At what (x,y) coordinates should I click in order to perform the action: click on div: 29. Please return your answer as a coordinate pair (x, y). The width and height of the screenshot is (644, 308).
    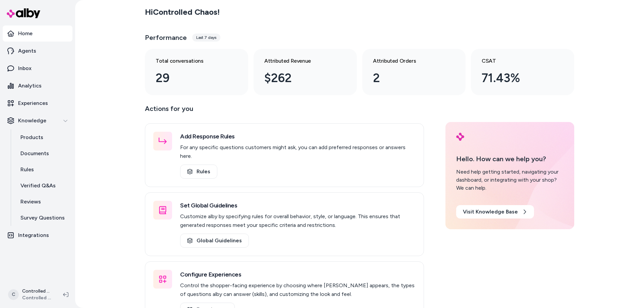
    Looking at the image, I should click on (191, 78).